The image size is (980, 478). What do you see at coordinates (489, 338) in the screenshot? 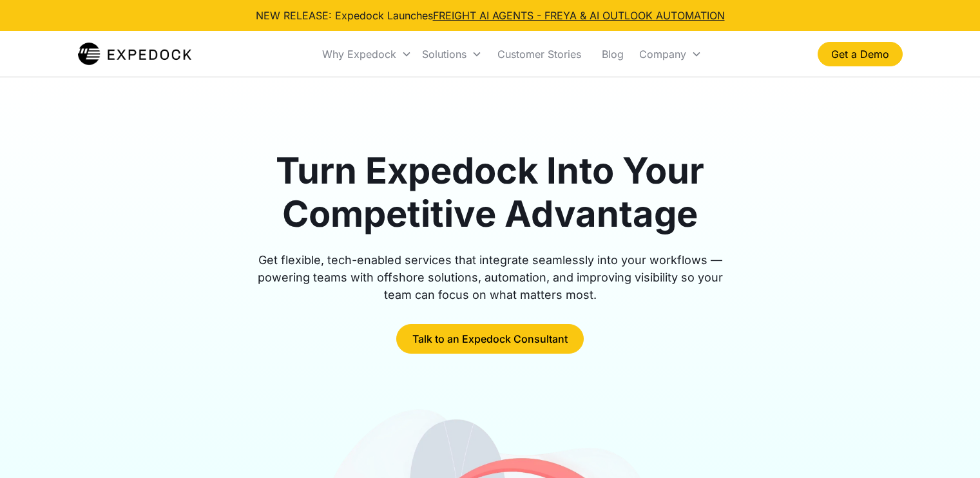
I see `a: Talk to an Expedock Consultant` at bounding box center [489, 338].